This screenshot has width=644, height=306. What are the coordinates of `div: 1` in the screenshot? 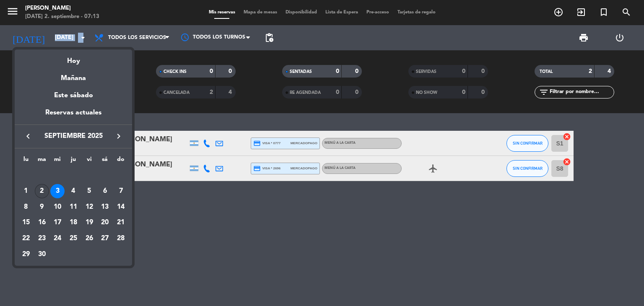 It's located at (26, 191).